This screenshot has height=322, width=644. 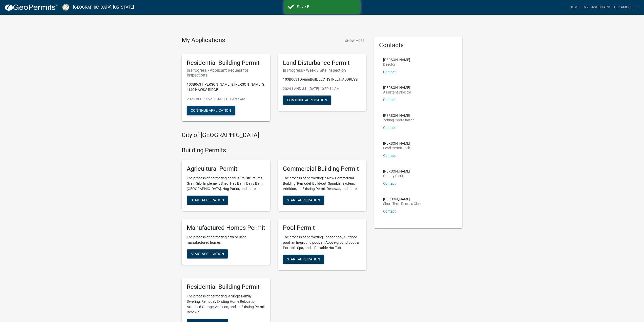 I want to click on div: Saved!, so click(x=327, y=7).